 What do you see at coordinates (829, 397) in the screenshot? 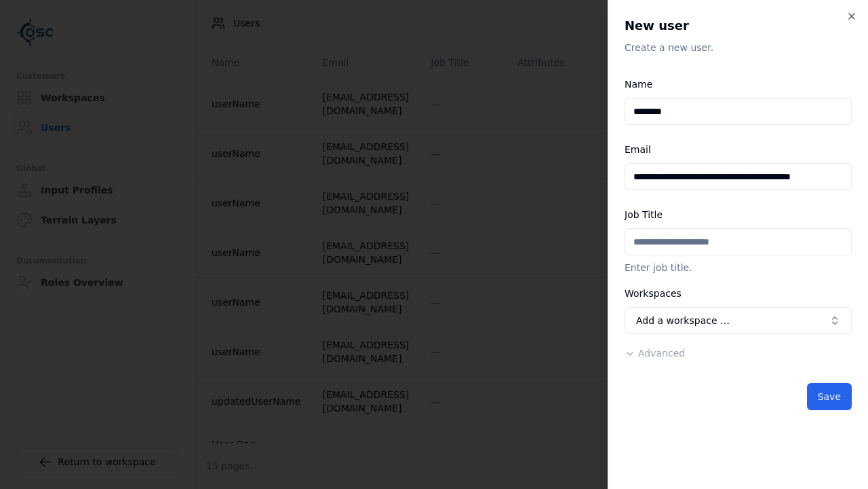
I see `button: Save` at bounding box center [829, 397].